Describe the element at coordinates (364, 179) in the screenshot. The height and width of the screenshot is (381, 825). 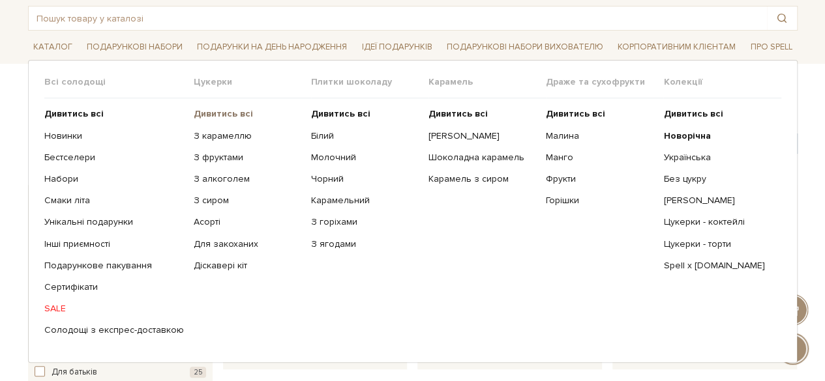
I see `a: Чорний` at that location.